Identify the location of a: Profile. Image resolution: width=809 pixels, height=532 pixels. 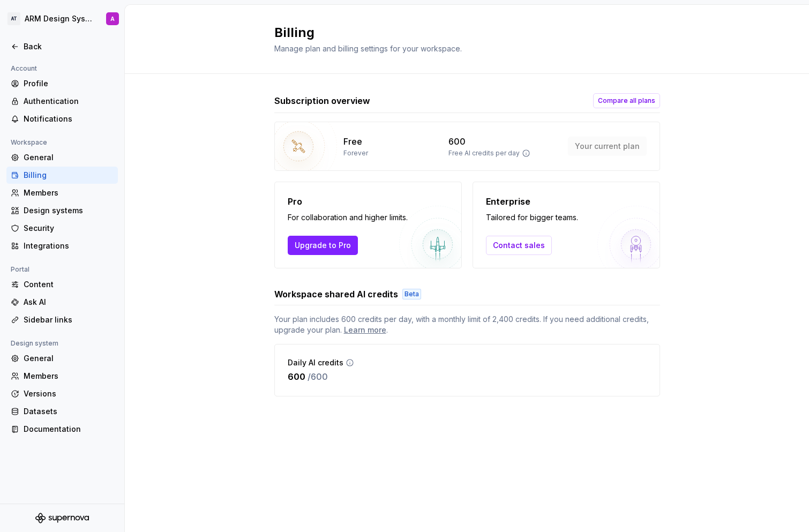
(62, 84).